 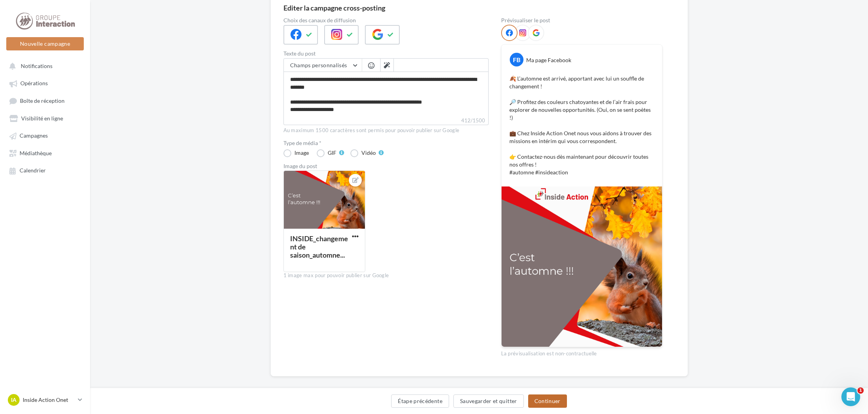 What do you see at coordinates (36, 65) in the screenshot?
I see `span: Notifications` at bounding box center [36, 65].